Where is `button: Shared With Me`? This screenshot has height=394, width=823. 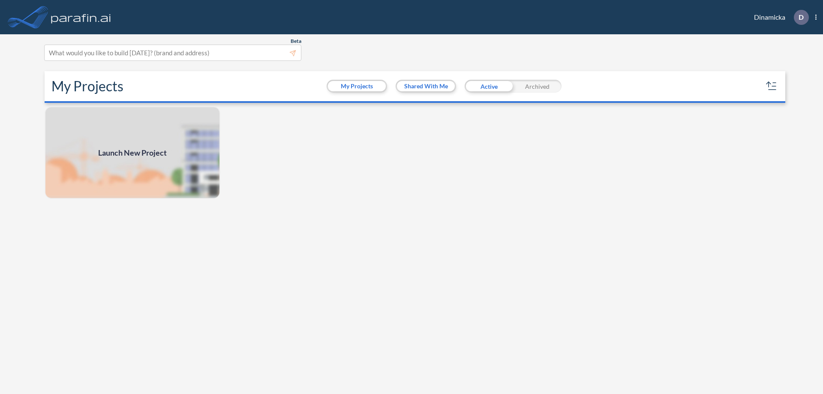 button: Shared With Me is located at coordinates (426, 86).